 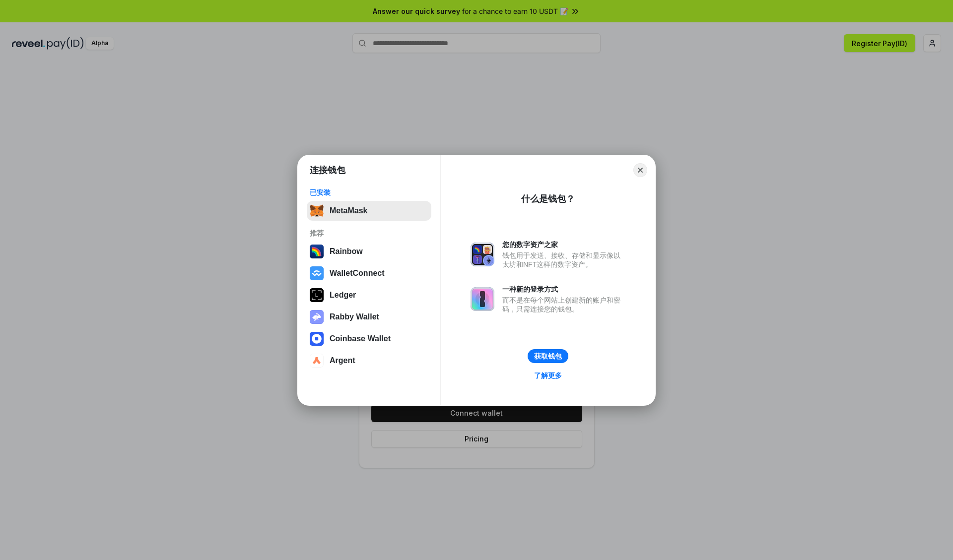 What do you see at coordinates (317, 211) in the screenshot?
I see `img: svg+xml,%3Csvg%20fill%3D%22none%22%20height%3D%2233%22%20viewBox%3D%220%200%2035%2033%22%20width%...` at bounding box center [317, 211].